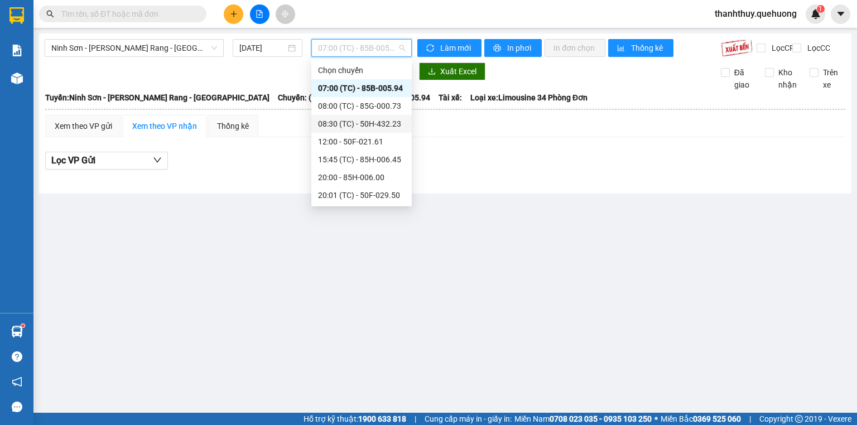 This screenshot has height=425, width=857. I want to click on span: Trên xe, so click(832, 79).